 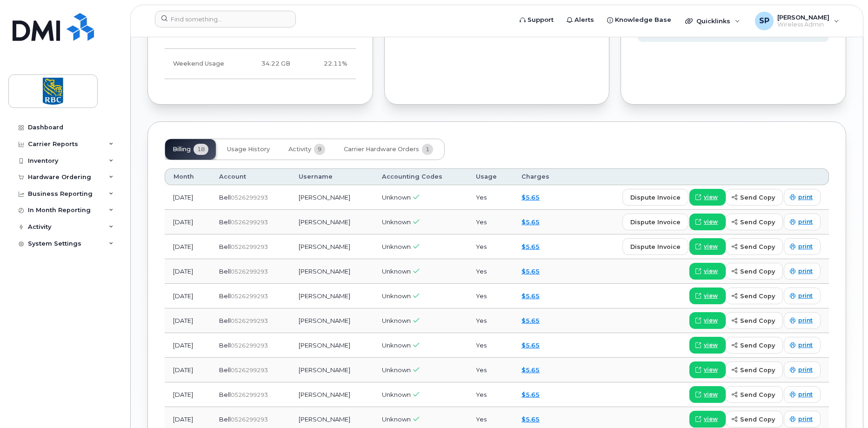 What do you see at coordinates (540, 177) in the screenshot?
I see `th: Charges` at bounding box center [540, 177].